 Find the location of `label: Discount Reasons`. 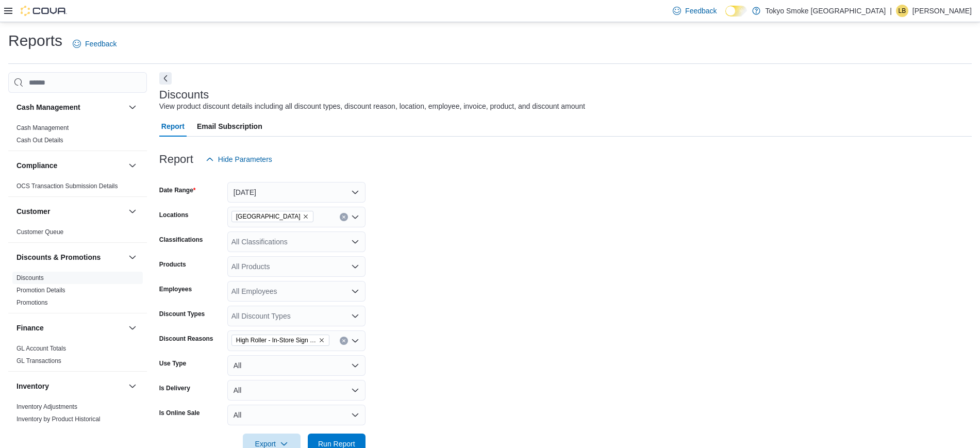

label: Discount Reasons is located at coordinates (186, 339).